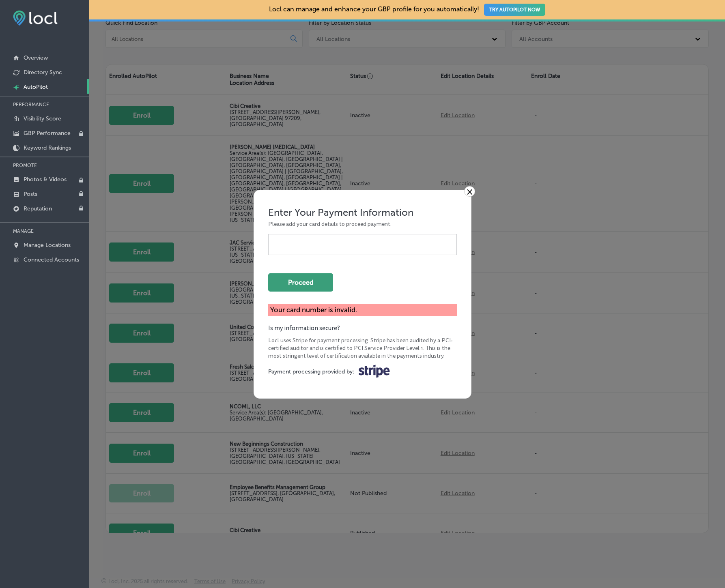  What do you see at coordinates (47, 133) in the screenshot?
I see `p: GBP Performance` at bounding box center [47, 133].